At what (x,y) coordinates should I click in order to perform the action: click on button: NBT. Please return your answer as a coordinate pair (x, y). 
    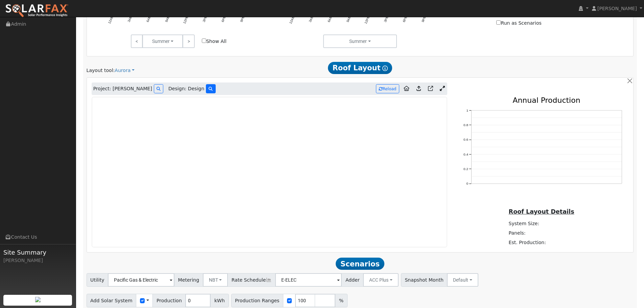
    Looking at the image, I should click on (215, 280).